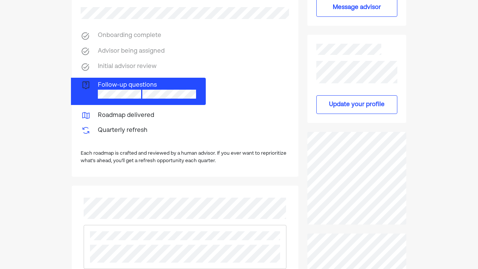 This screenshot has height=269, width=478. What do you see at coordinates (126, 115) in the screenshot?
I see `div: Roadmap delivered` at bounding box center [126, 115].